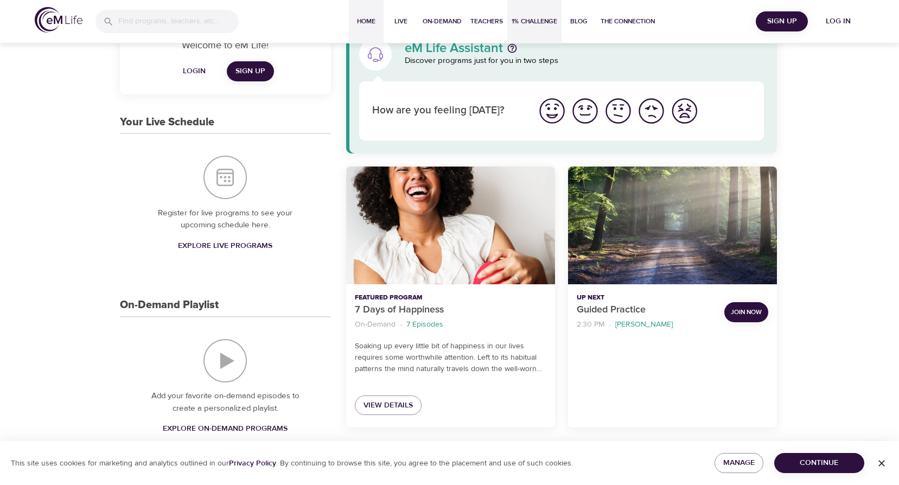 The image size is (899, 485). What do you see at coordinates (450, 357) in the screenshot?
I see `p: Soaking up every little bit of happiness in our lives requires some worthwhile attention. Left to...` at bounding box center [450, 357].